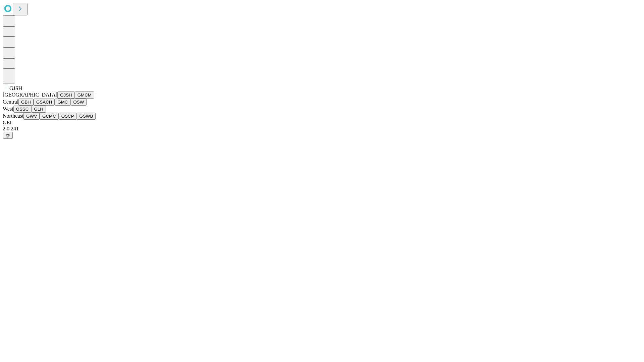 The width and height of the screenshot is (644, 362). Describe the element at coordinates (66, 95) in the screenshot. I see `button: GJSH` at that location.